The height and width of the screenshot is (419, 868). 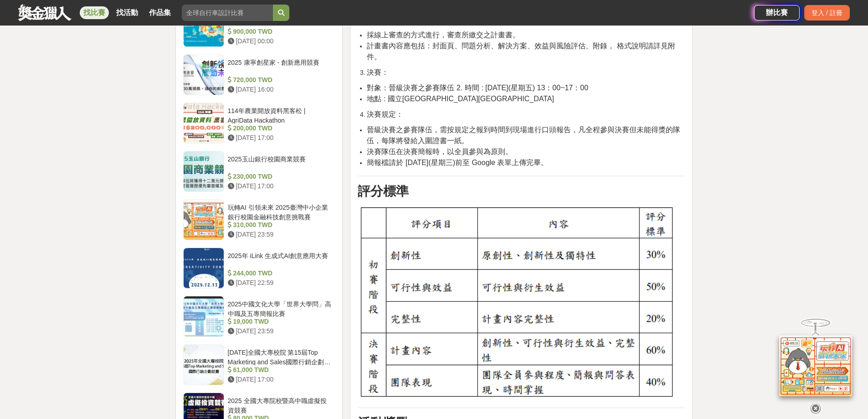 What do you see at coordinates (280, 273) in the screenshot?
I see `div: 244,000 TWD` at bounding box center [280, 273].